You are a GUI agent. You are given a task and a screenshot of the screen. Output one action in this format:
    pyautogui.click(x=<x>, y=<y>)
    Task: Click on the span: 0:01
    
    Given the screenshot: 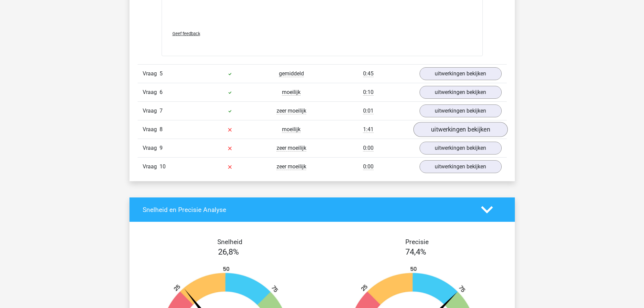 What is the action you would take?
    pyautogui.click(x=368, y=111)
    